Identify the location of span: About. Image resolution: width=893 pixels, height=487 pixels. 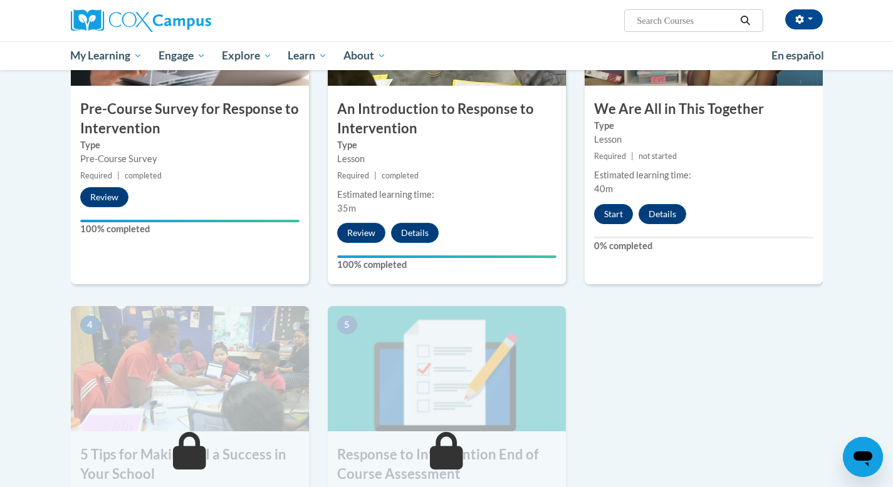
(365, 56).